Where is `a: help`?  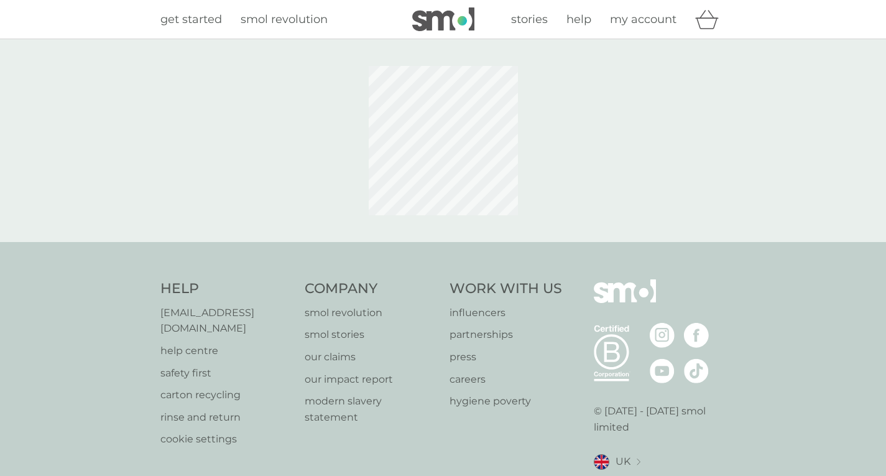 a: help is located at coordinates (579, 19).